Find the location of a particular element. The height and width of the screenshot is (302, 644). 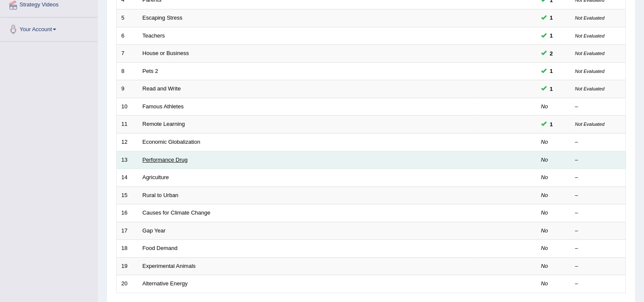

td: 9 is located at coordinates (127, 89).